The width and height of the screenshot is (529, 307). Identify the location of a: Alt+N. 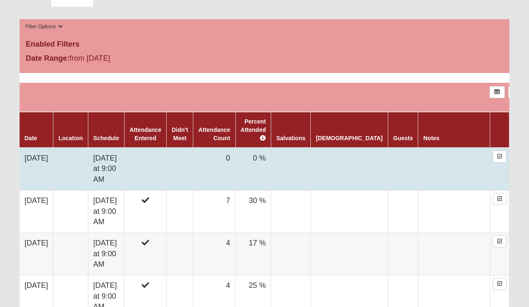
(516, 92).